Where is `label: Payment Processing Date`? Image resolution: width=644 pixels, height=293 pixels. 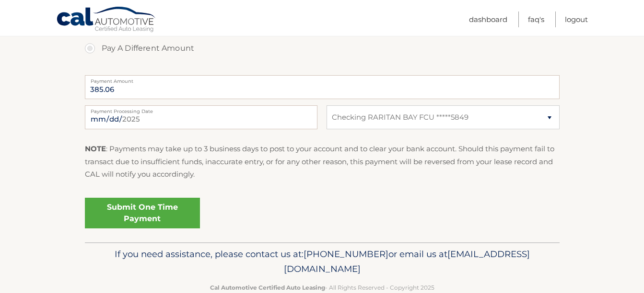 label: Payment Processing Date is located at coordinates (201, 109).